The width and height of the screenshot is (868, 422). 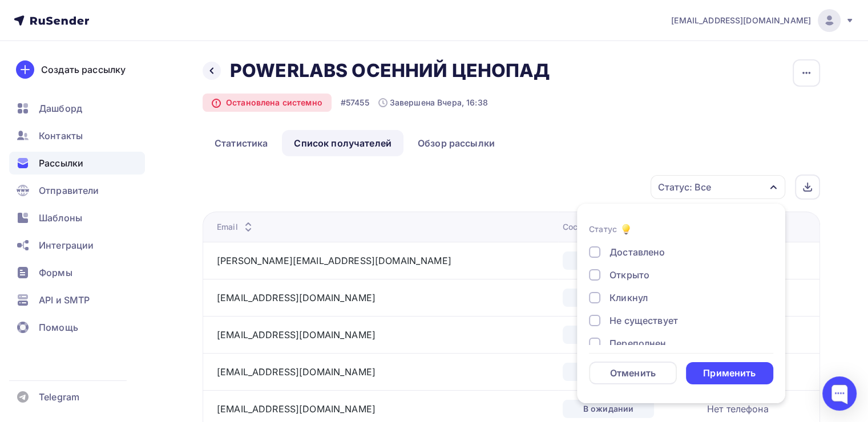 I want to click on span: Помощь, so click(x=58, y=328).